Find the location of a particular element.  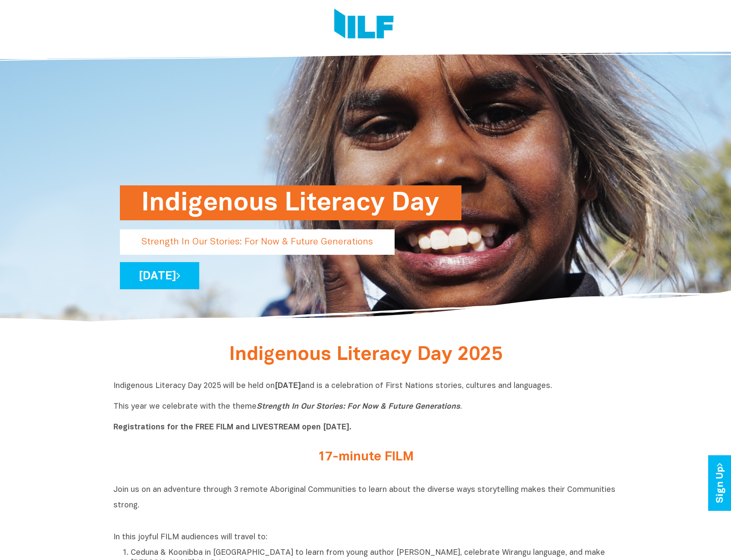

p: Indigenous Literacy Day 2025 will be held on and is a celebration of First Nations stories, cultu... is located at coordinates (366, 407).